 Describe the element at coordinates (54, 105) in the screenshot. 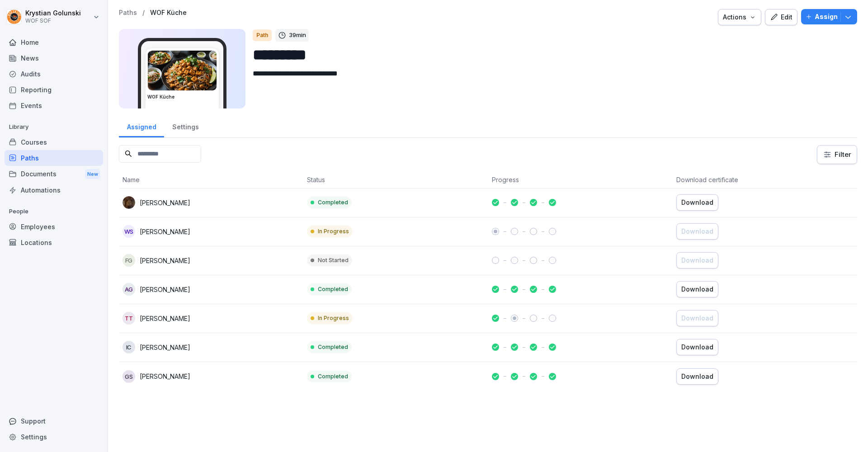

I see `a: Events` at that location.